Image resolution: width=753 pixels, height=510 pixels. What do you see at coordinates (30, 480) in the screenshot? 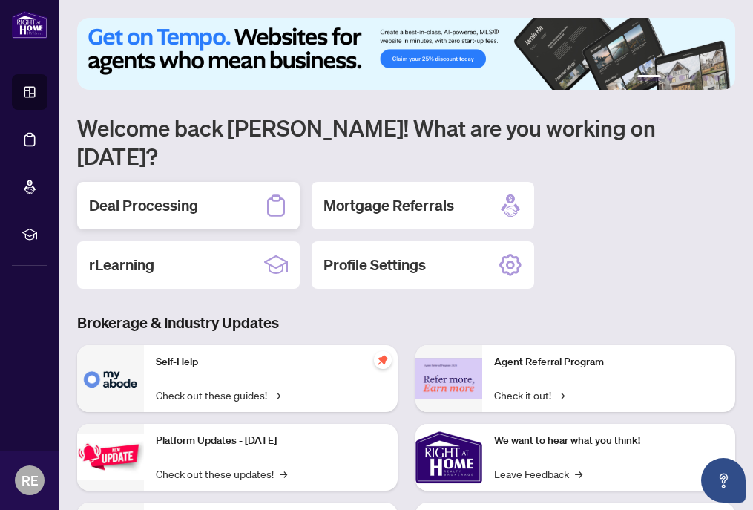
I see `span: RE` at bounding box center [30, 480].